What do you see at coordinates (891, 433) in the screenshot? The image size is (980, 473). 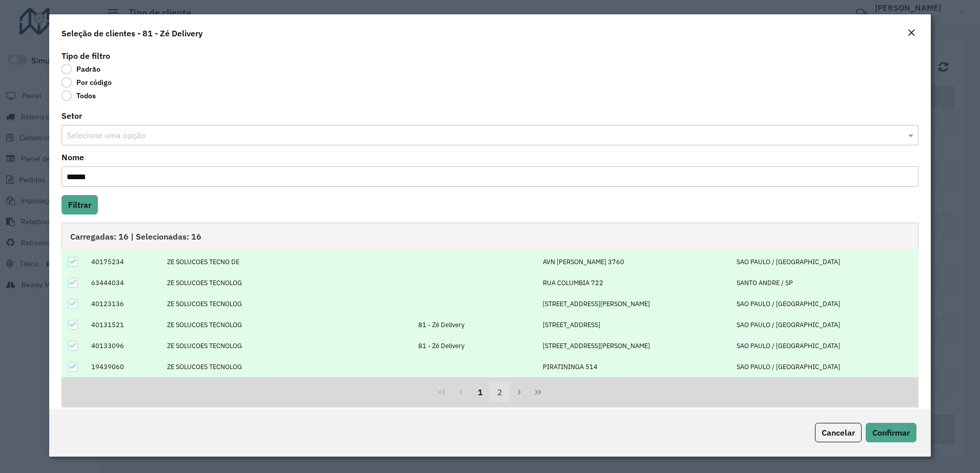 I see `span: Confirmar` at bounding box center [891, 433].